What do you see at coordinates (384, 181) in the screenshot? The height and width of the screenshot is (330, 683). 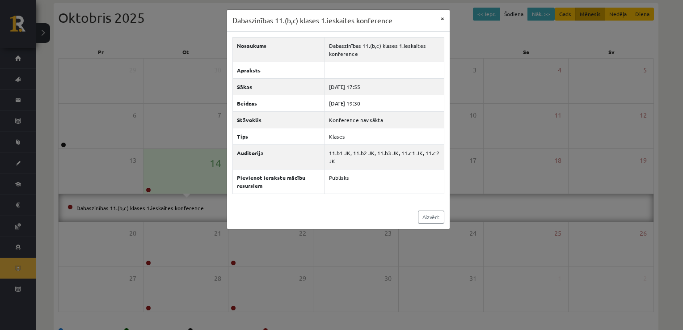 I see `td: Publisks` at bounding box center [384, 181].